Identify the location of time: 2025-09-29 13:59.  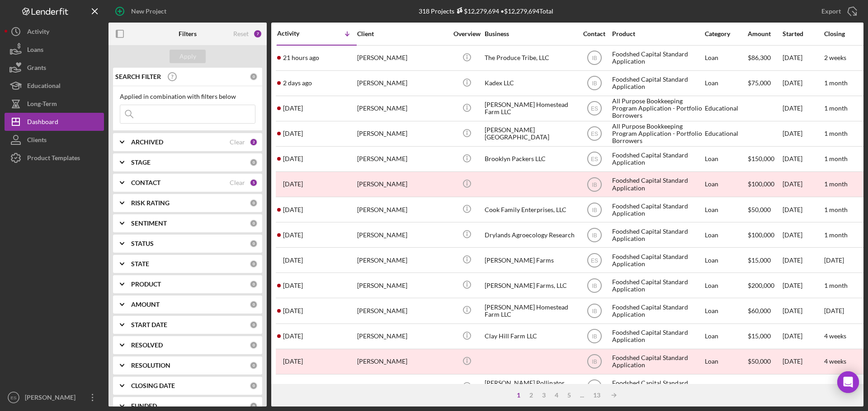
(293, 336).